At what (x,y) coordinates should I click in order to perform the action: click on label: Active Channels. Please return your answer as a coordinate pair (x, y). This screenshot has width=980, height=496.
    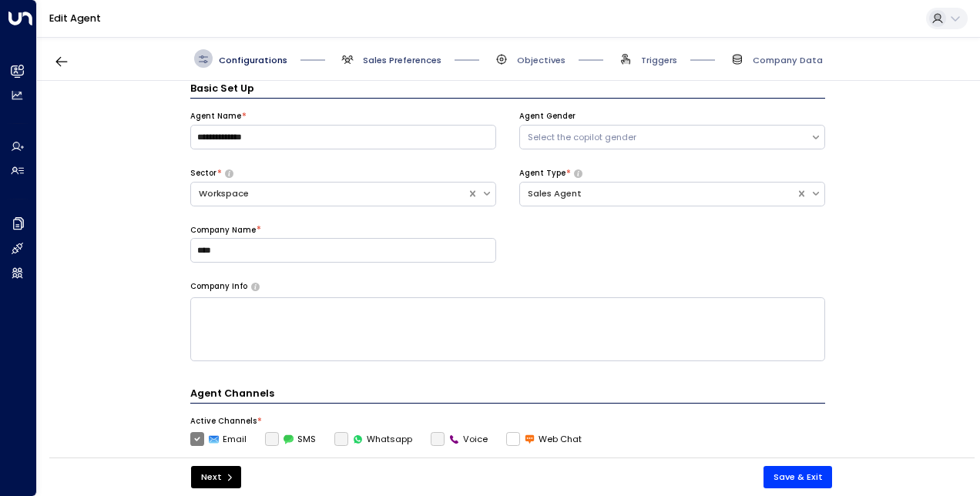
    Looking at the image, I should click on (223, 421).